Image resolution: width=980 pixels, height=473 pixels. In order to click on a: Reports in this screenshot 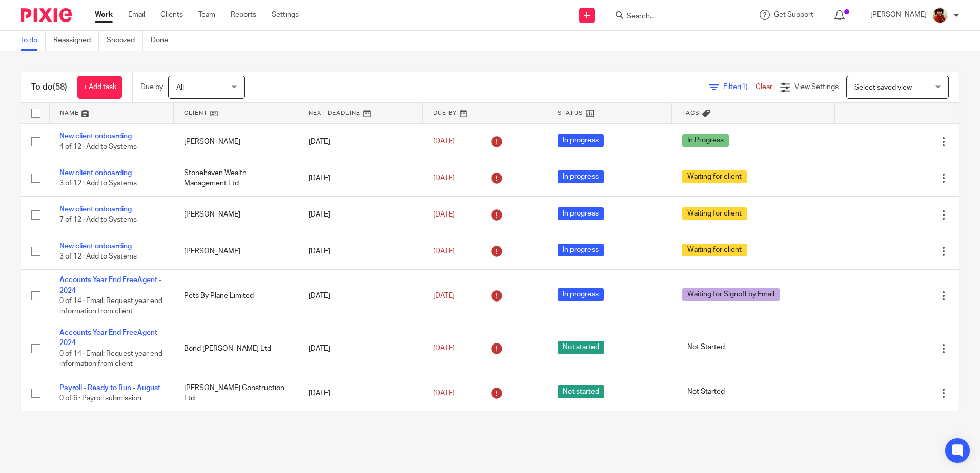, I will do `click(244, 15)`.